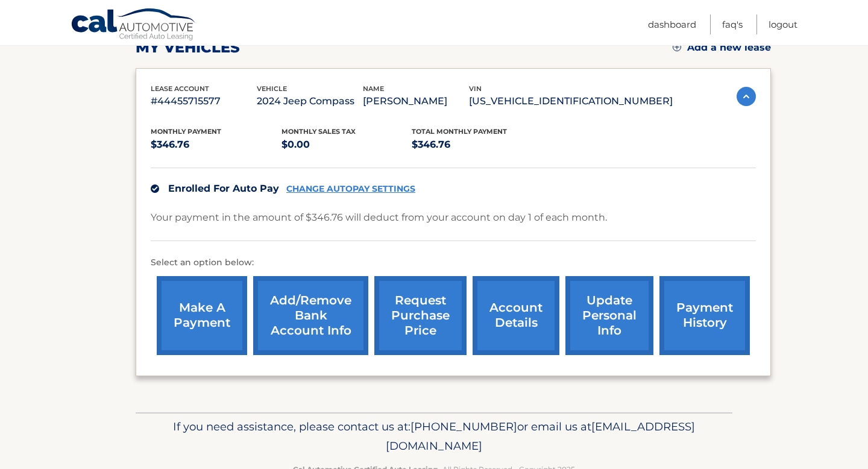  Describe the element at coordinates (346, 145) in the screenshot. I see `p: $0.00` at that location.